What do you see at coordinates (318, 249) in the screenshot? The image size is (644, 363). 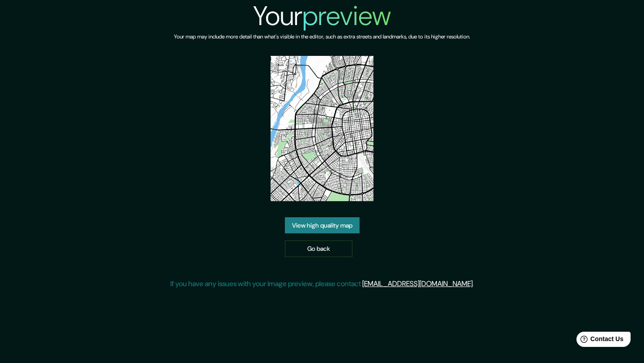 I see `a: Go back` at bounding box center [318, 249].